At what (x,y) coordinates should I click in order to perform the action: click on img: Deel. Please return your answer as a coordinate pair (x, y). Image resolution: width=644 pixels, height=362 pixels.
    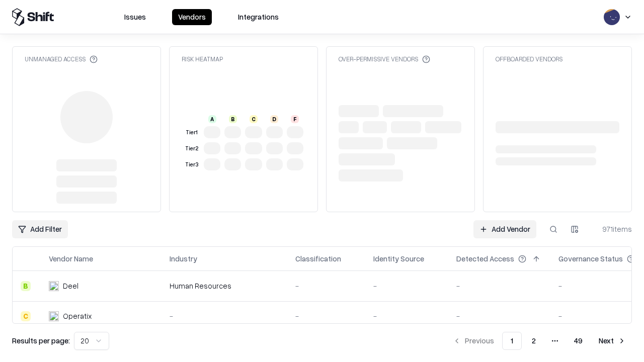
    Looking at the image, I should click on (54, 286).